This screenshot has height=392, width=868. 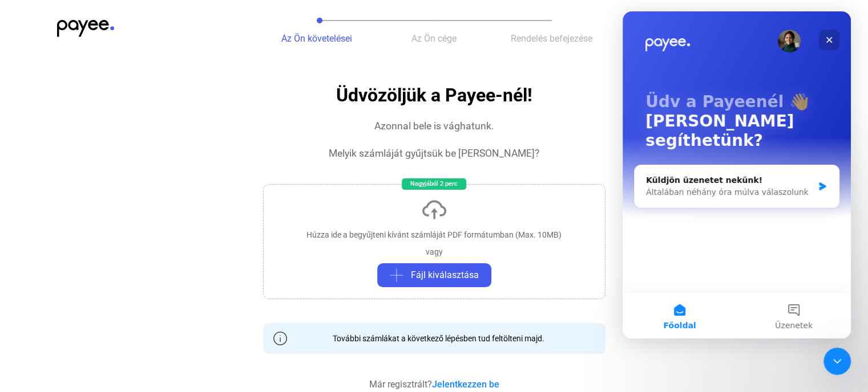 What do you see at coordinates (114, 91) in the screenshot?
I see `p: Üdv a Payeenél 👋` at bounding box center [114, 91].